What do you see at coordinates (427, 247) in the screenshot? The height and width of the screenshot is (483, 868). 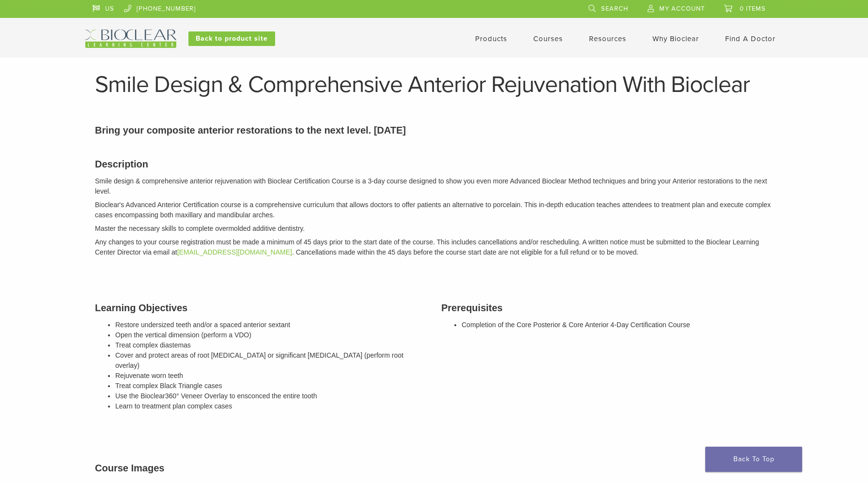 I see `em: Any changes to your course registration must be made a minimum of 45 days prior to the start date...` at bounding box center [427, 247].